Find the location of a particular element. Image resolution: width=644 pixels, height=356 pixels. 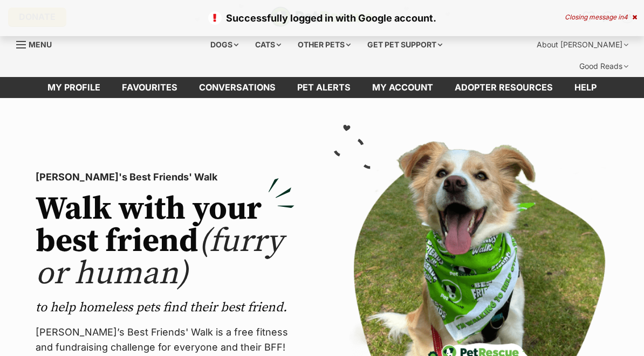

a: Favourites is located at coordinates (150, 88).